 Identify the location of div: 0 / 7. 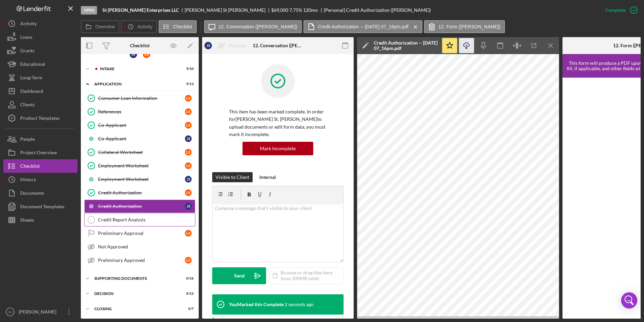
(188, 309).